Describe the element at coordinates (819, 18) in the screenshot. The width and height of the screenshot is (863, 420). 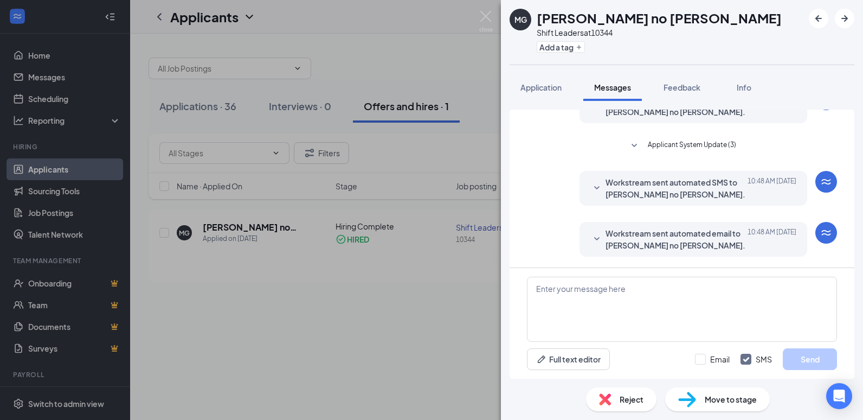
I see `svg: ArrowLeftNew` at that location.